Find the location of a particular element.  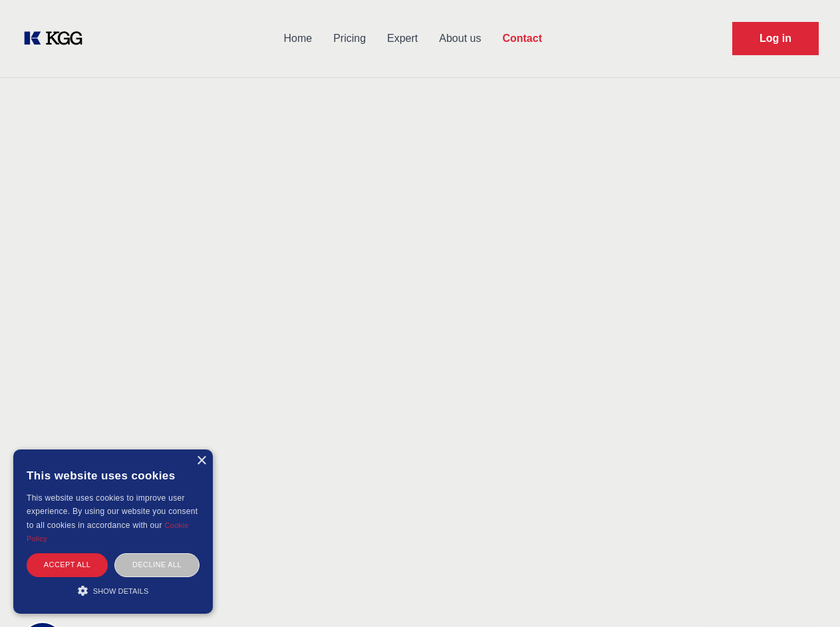

a: About us is located at coordinates (459, 39).